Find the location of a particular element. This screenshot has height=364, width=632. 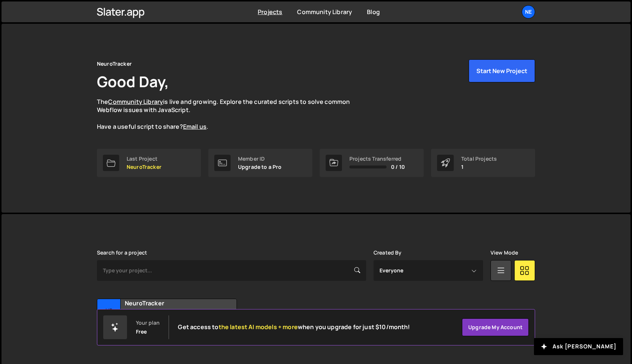

a: Ne is located at coordinates (528, 12).